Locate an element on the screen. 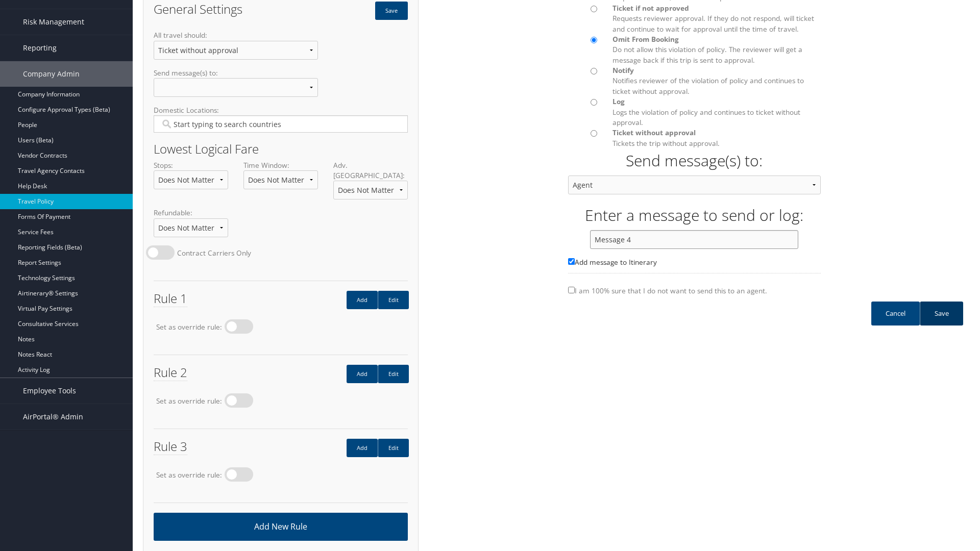 This screenshot has width=980, height=551. label: Send message(s) to: is located at coordinates (236, 86).